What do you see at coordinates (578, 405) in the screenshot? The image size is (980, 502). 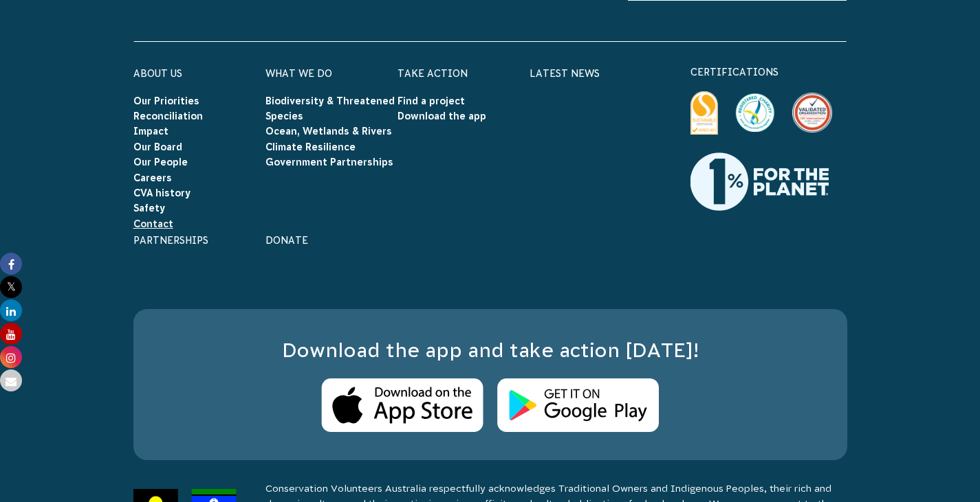 I see `img: Android Store Logo` at bounding box center [578, 405].